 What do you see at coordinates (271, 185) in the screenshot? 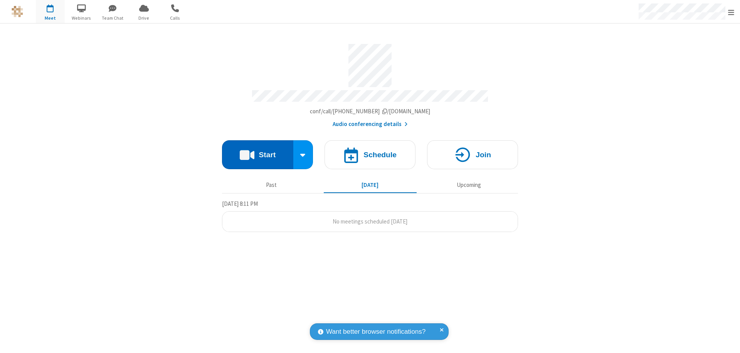
I see `button: Past` at bounding box center [271, 185].